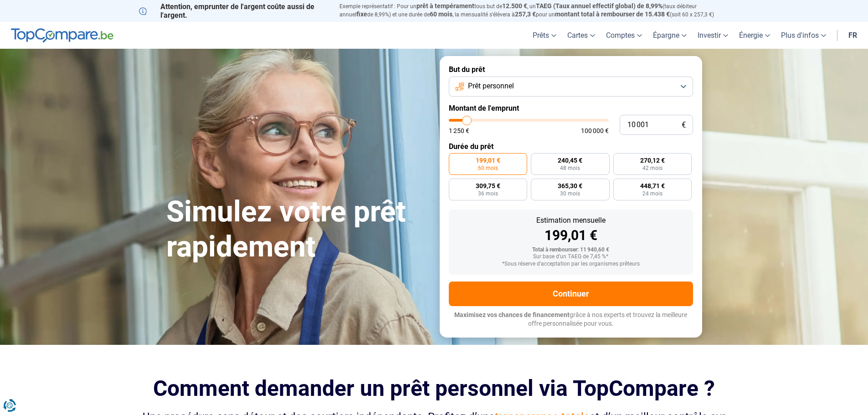 This screenshot has height=415, width=868. I want to click on a: Investir, so click(713, 35).